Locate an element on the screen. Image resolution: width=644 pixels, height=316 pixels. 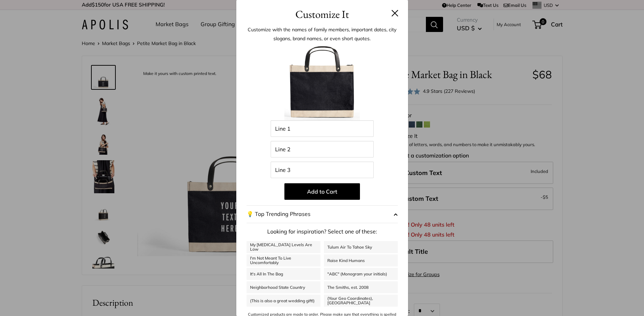
img: Blank_Product.005_02.jpg is located at coordinates (322, 82).